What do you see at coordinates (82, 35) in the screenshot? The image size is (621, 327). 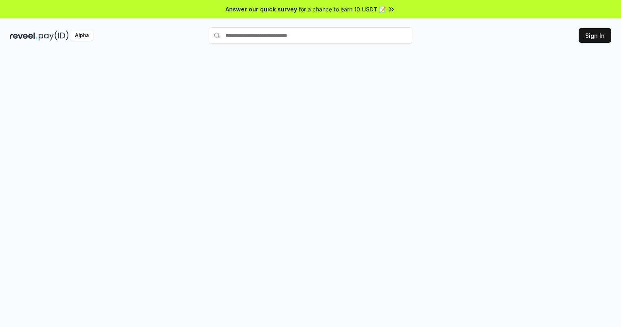 I see `div: Alpha` at bounding box center [82, 35].